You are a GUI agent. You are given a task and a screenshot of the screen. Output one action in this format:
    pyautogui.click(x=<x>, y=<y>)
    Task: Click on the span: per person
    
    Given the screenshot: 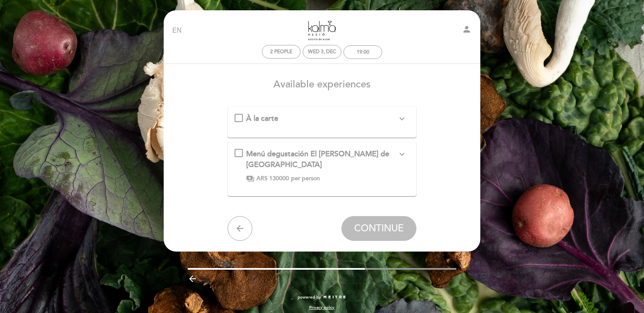 What is the action you would take?
    pyautogui.click(x=306, y=178)
    